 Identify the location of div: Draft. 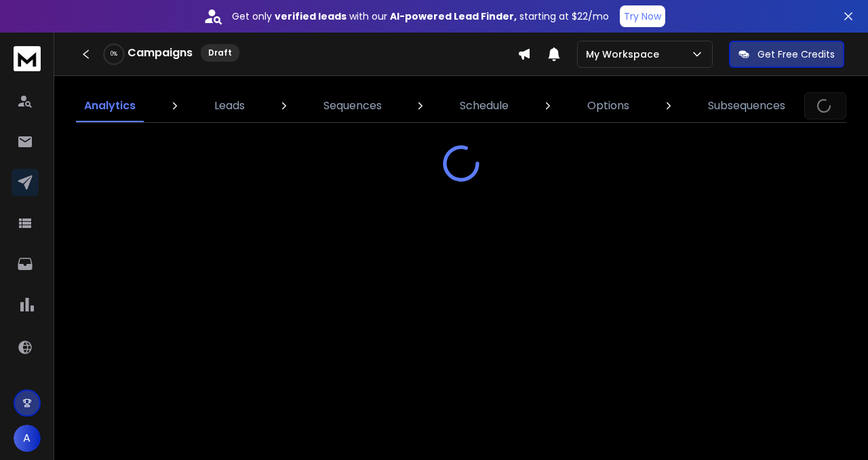
(220, 53).